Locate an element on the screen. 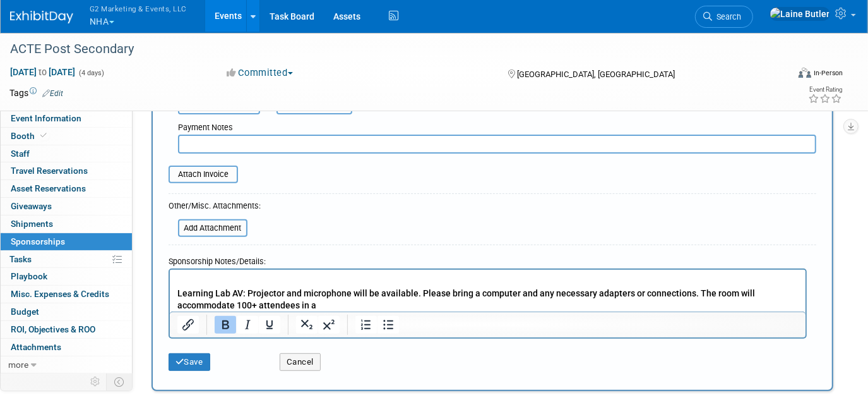 This screenshot has height=407, width=868. span: Asset Reservations is located at coordinates (48, 188).